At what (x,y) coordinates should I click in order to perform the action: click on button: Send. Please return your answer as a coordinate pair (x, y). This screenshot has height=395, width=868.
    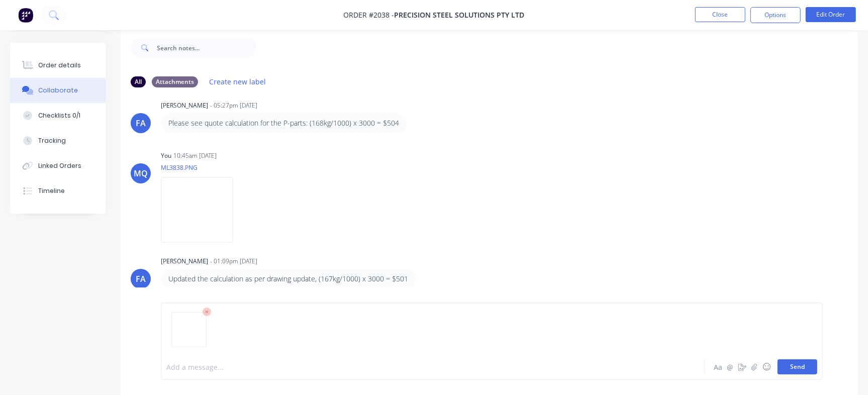
    Looking at the image, I should click on (797, 367).